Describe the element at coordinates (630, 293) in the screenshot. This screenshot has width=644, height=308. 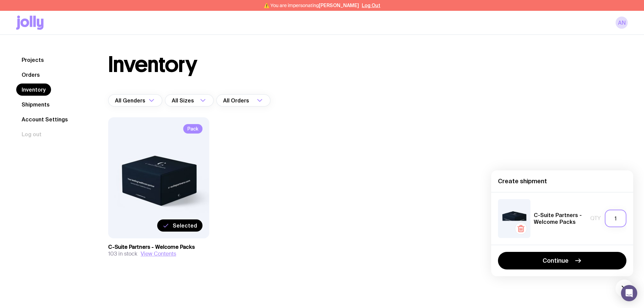
I see `div: Open Intercom Messenger` at that location.